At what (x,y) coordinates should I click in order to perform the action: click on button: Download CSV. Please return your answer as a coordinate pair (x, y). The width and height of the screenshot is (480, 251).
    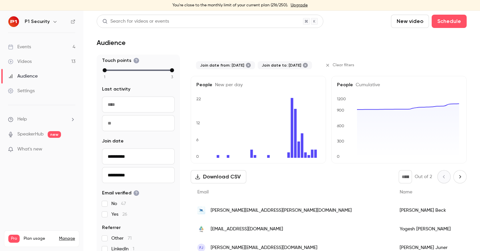
    Looking at the image, I should click on (218, 177).